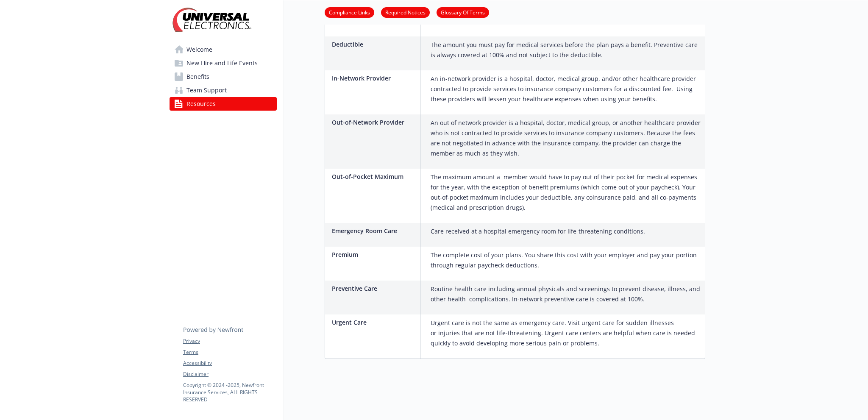 This screenshot has height=420, width=868. Describe the element at coordinates (222, 63) in the screenshot. I see `span: New Hire and Life Events` at that location.